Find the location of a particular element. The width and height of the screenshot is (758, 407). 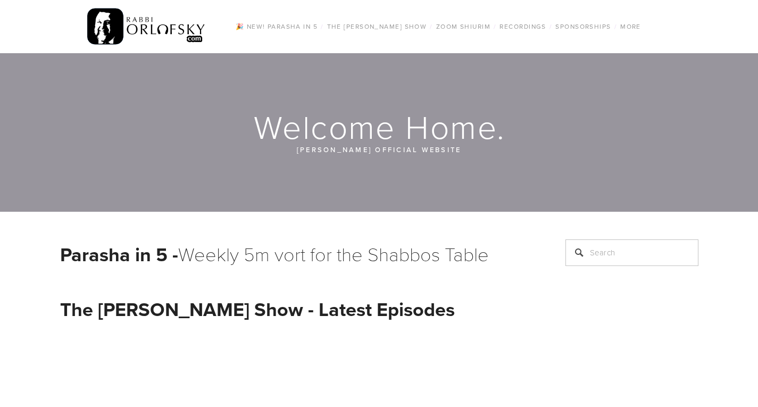

a: More is located at coordinates (630, 27).